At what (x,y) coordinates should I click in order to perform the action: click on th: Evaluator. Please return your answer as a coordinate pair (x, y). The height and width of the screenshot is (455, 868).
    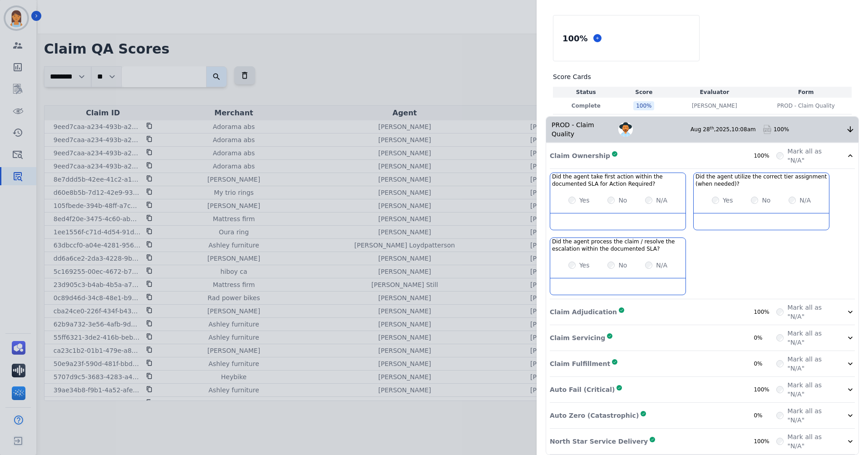
    Looking at the image, I should click on (714, 92).